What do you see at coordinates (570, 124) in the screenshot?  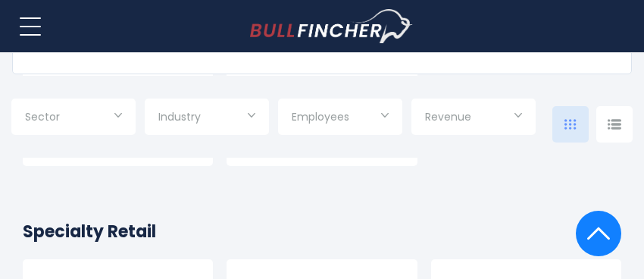 I see `img: icon-comp-grid.svg` at bounding box center [570, 124].